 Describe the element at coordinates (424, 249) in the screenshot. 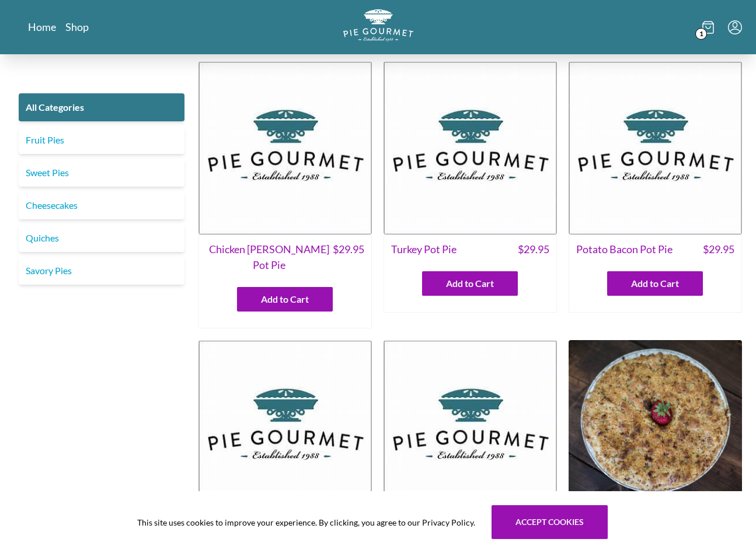

I see `span: Turkey Pot Pie` at that location.